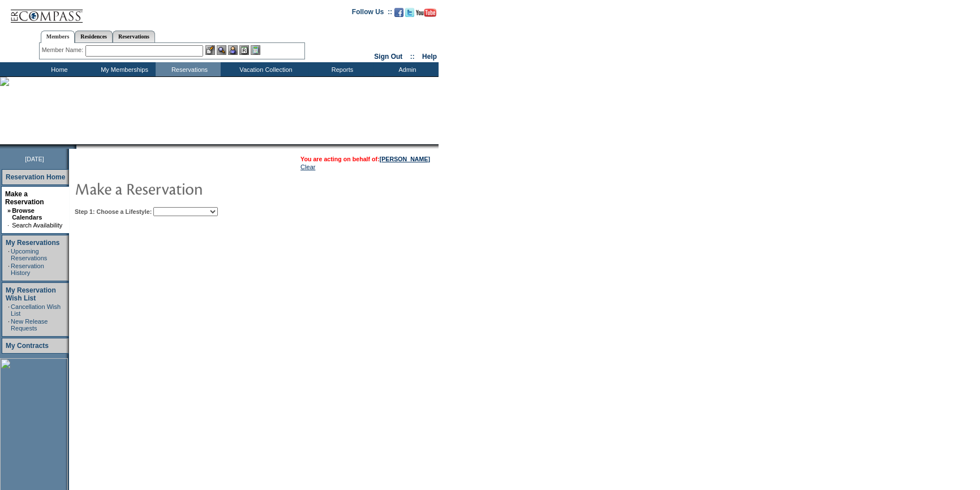 The image size is (980, 490). Describe the element at coordinates (29, 254) in the screenshot. I see `a: Upcoming Reservations` at that location.